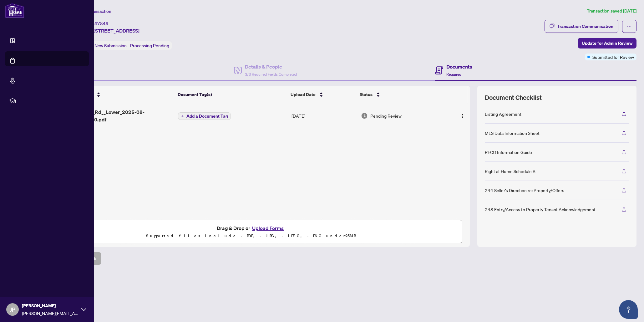  Describe the element at coordinates (512, 133) in the screenshot. I see `div: MLS Data Information Sheet` at that location.